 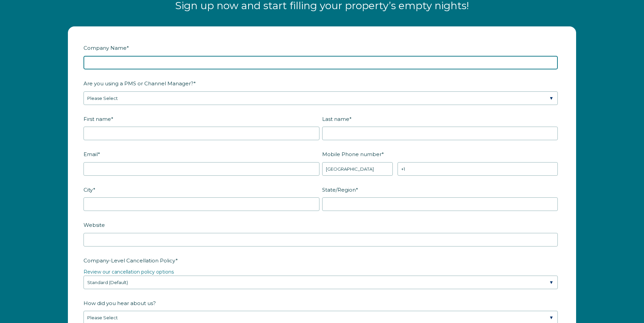 I want to click on a: Review our cancellation policy options, so click(x=129, y=272).